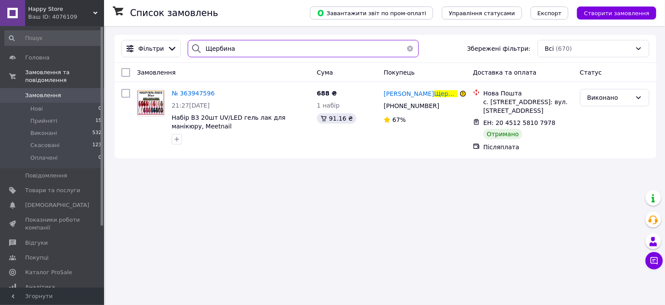 This screenshot has width=665, height=305. I want to click on span: 67%, so click(399, 120).